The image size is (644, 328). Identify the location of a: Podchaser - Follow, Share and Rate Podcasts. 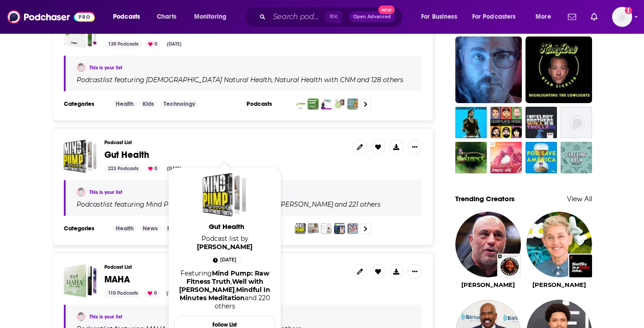
(51, 17).